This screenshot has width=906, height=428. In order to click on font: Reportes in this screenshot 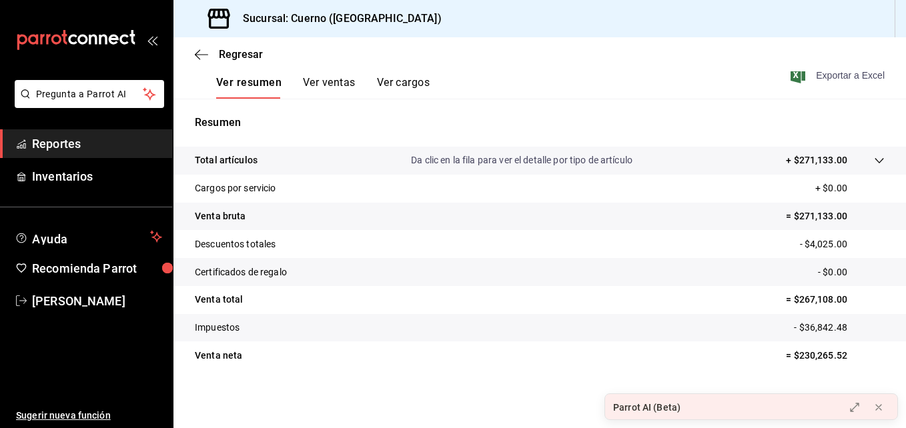, I will do `click(56, 143)`.